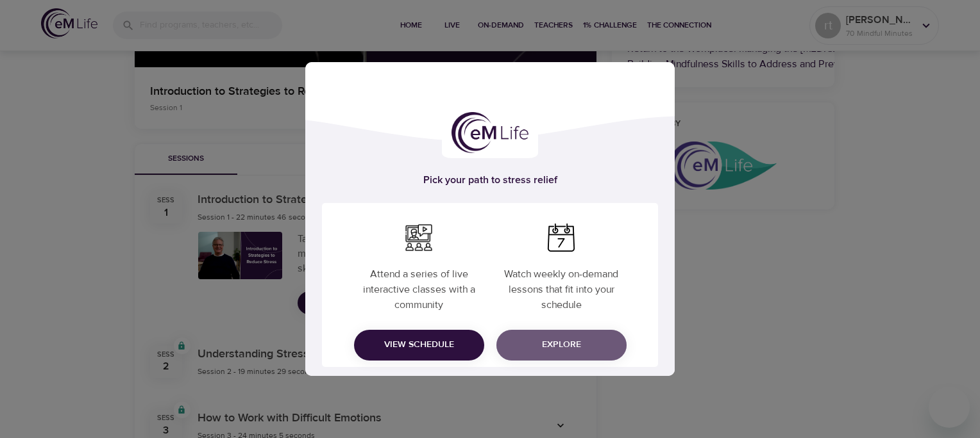  What do you see at coordinates (561, 346) in the screenshot?
I see `button: Explore` at bounding box center [561, 346].